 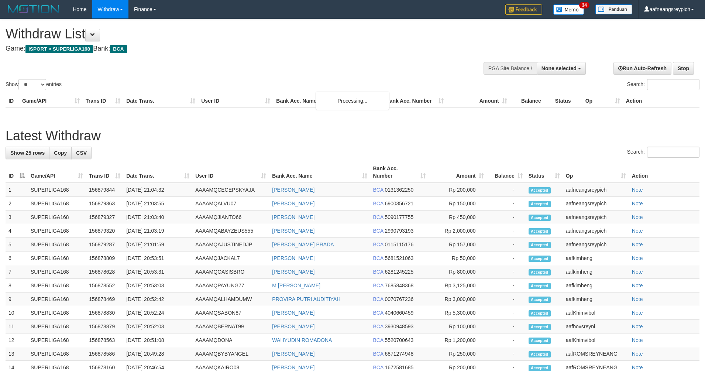 What do you see at coordinates (683, 68) in the screenshot?
I see `a: Stop` at bounding box center [683, 68].